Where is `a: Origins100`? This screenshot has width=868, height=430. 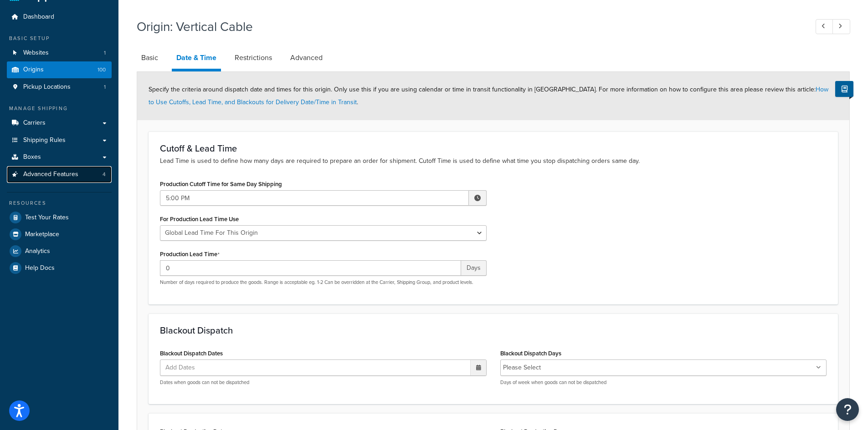
a: Origins100 is located at coordinates (59, 70).